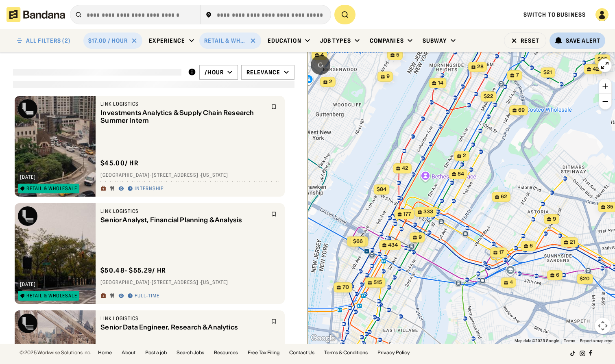 This screenshot has height=364, width=615. What do you see at coordinates (602, 59) in the screenshot?
I see `span: $25` at bounding box center [602, 59].